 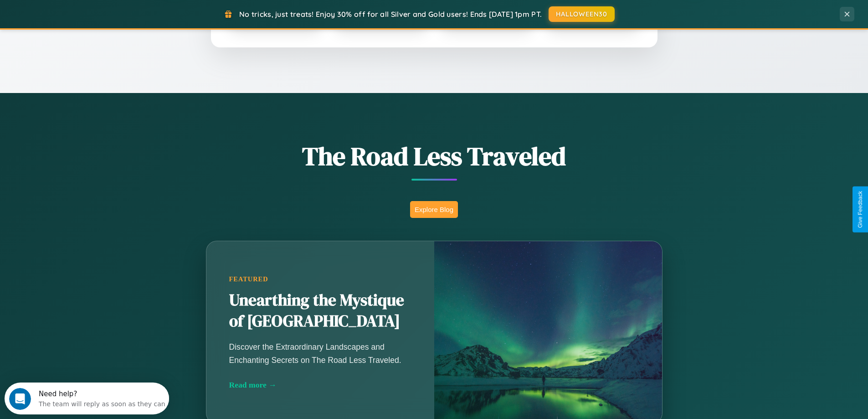 What do you see at coordinates (98, 20) in the screenshot?
I see `div: The team will reply as soon as they can` at bounding box center [98, 20].